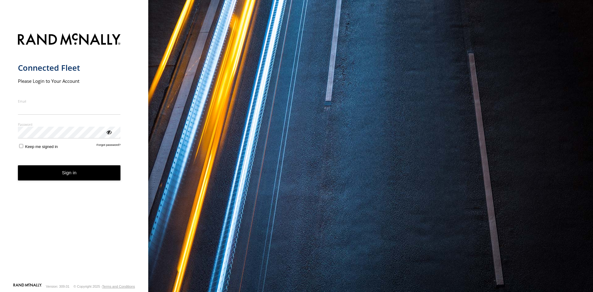 The image size is (593, 292). What do you see at coordinates (69, 40) in the screenshot?
I see `img: Rand McNally` at bounding box center [69, 40].